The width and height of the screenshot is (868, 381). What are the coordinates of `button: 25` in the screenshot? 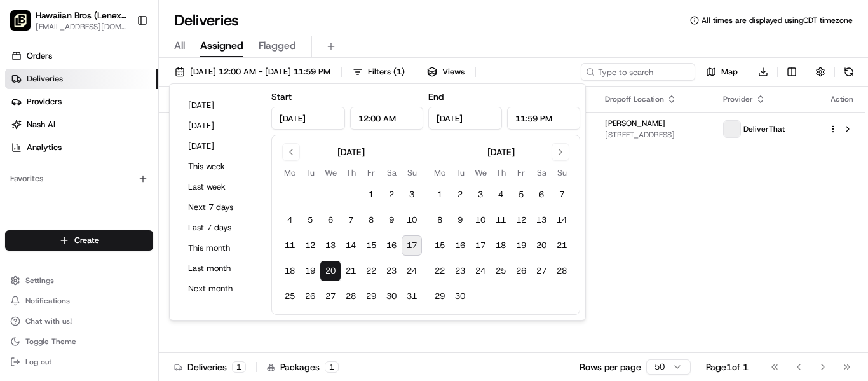 It's located at (501, 271).